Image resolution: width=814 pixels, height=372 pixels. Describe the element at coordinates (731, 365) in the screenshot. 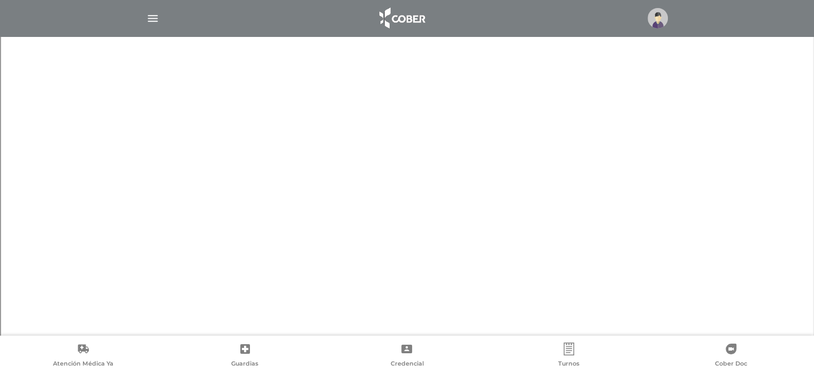

I see `span: Cober Doc` at that location.